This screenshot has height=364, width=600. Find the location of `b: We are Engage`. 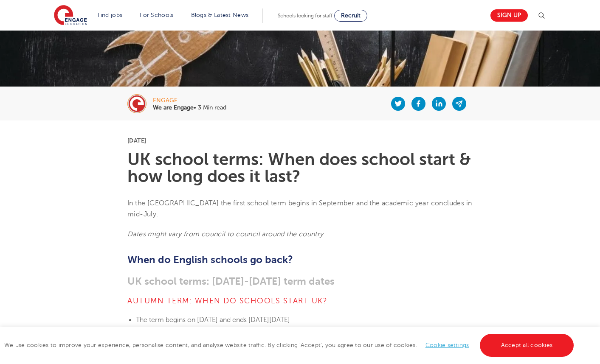

b: We are Engage is located at coordinates (173, 107).